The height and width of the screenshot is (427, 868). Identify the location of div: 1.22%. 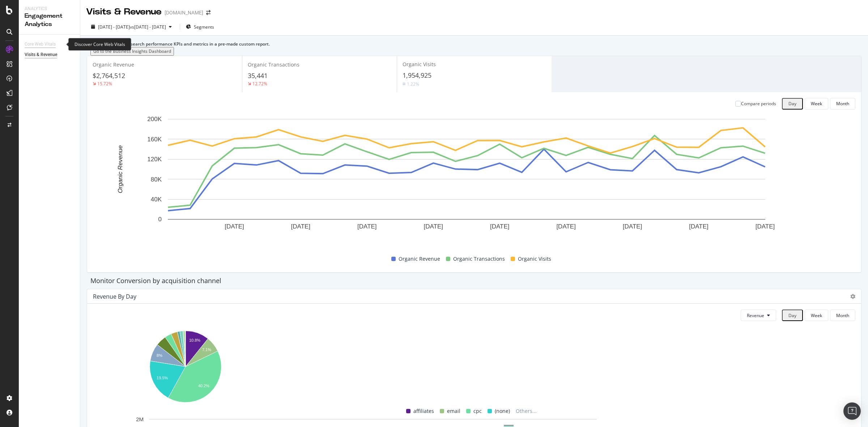
(413, 84).